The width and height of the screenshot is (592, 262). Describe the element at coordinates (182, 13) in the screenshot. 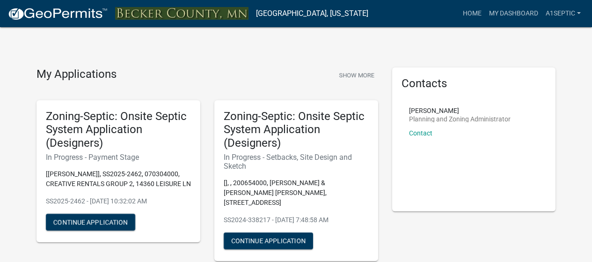

I see `img: Becker County, Minnesota` at that location.